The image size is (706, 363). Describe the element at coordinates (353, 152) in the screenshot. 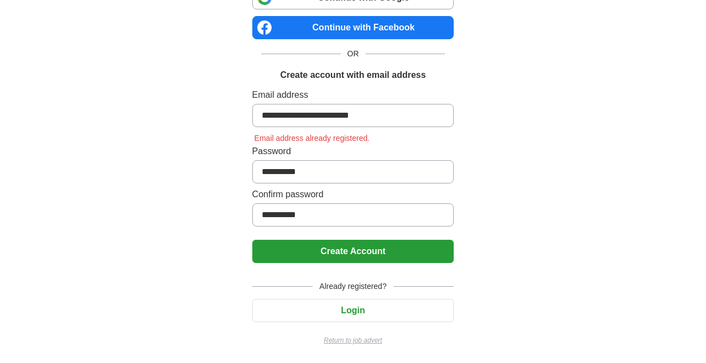

I see `label: Password` at that location.